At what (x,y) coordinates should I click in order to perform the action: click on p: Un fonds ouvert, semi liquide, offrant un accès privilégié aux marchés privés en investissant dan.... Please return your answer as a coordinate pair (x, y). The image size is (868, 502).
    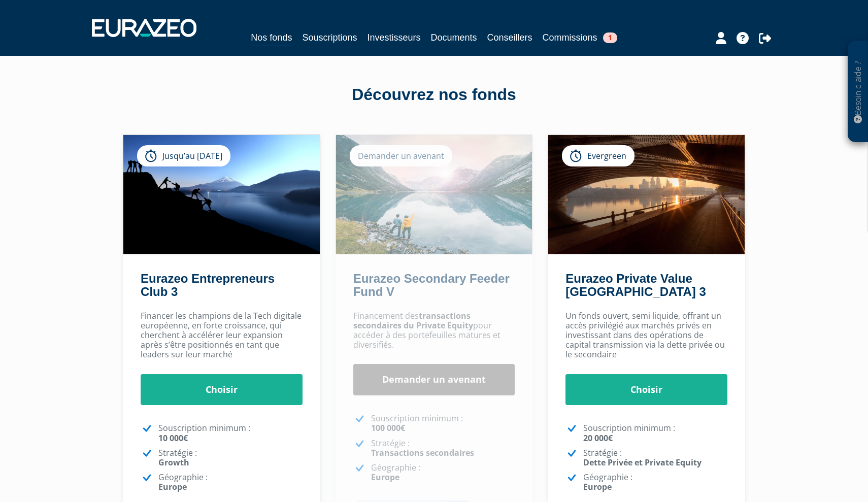
    Looking at the image, I should click on (646, 335).